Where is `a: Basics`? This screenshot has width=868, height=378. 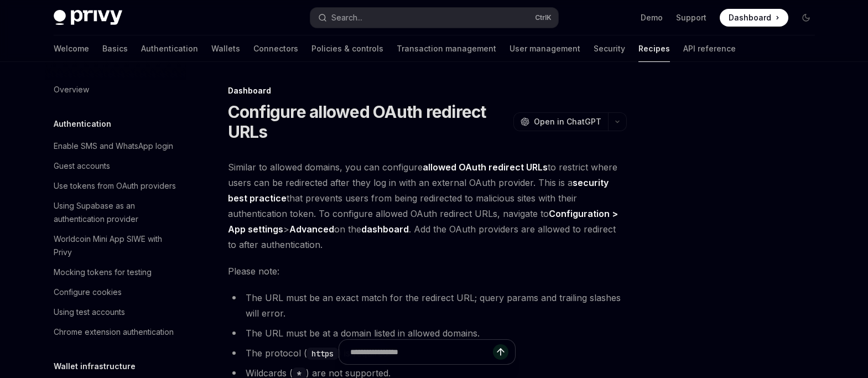
a: Basics is located at coordinates (115, 49).